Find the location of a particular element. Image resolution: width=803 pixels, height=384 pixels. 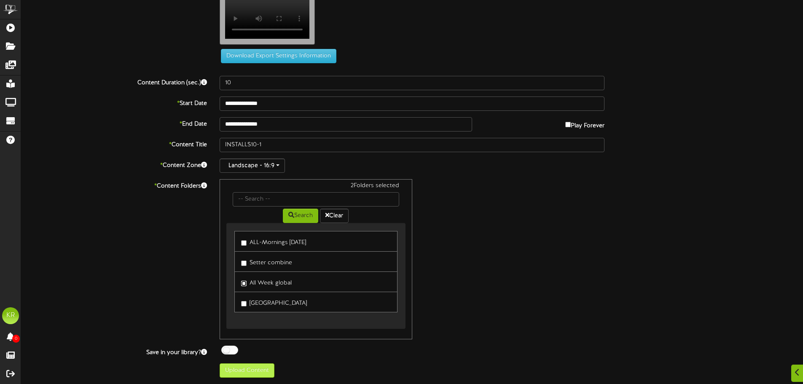

span: 0 is located at coordinates (16, 338).